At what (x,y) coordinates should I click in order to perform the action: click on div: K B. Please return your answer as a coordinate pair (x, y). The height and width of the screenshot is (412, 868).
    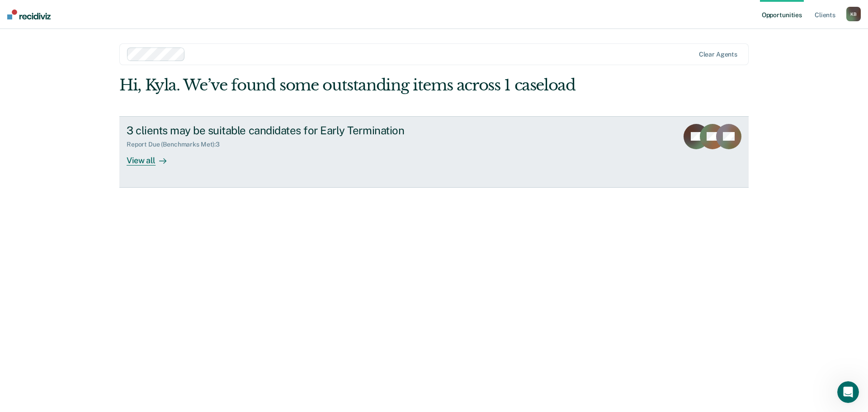
    Looking at the image, I should click on (854, 14).